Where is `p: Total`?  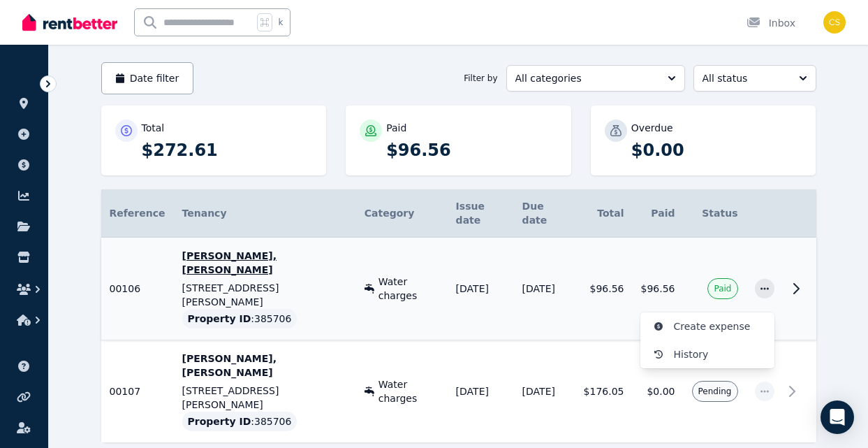 p: Total is located at coordinates (153, 128).